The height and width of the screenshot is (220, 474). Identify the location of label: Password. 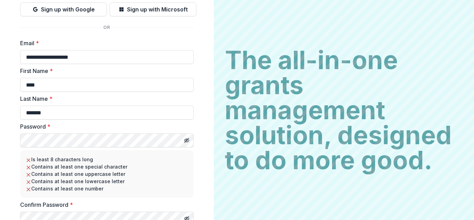
(105, 126).